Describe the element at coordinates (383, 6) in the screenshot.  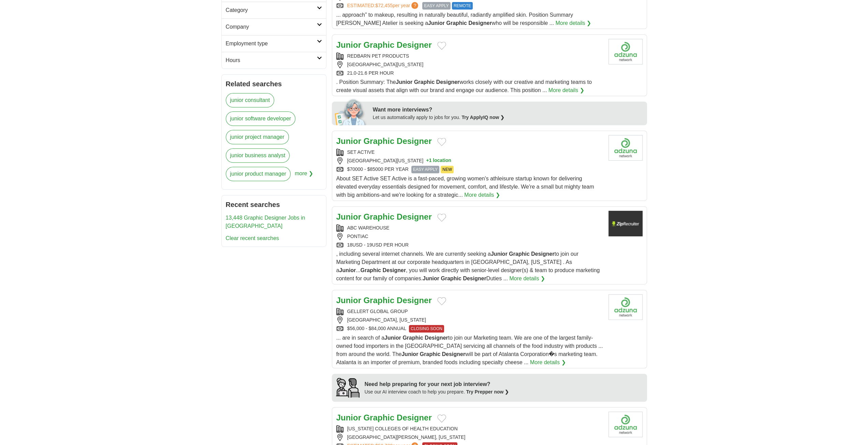
I see `a: ESTIMATED:$72,455per year?` at that location.